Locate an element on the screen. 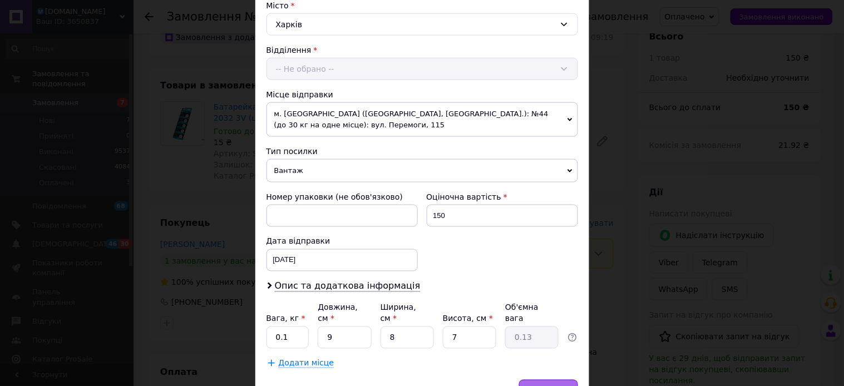 Image resolution: width=844 pixels, height=386 pixels. span: Опис та додаткова інформація is located at coordinates (348, 287).